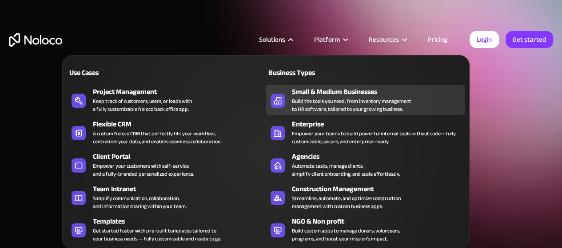 This screenshot has width=562, height=248. Describe the element at coordinates (142, 105) in the screenshot. I see `div: Keep track of customers, users, or leads with a fully customizable Noloco back office app.` at that location.